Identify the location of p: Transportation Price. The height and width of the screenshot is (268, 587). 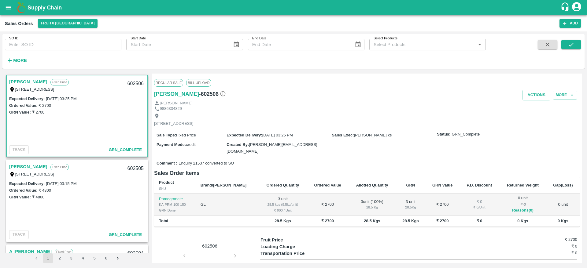
(300, 254).